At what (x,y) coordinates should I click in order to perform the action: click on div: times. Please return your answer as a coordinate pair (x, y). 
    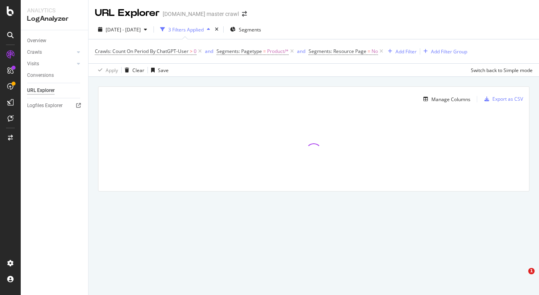
    Looking at the image, I should click on (216, 29).